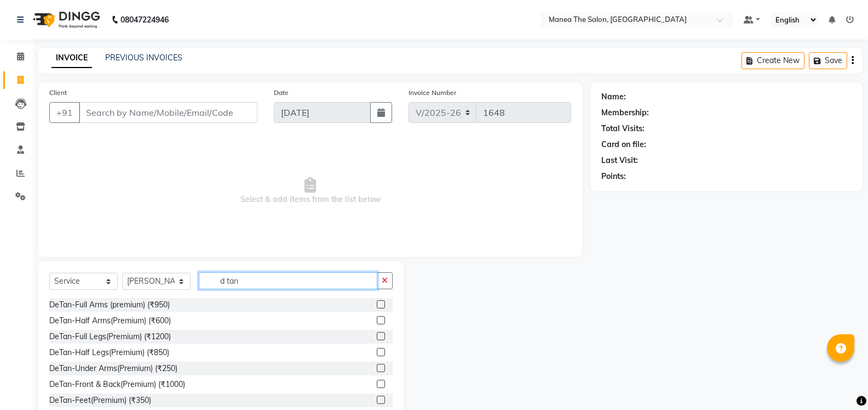  I want to click on input: Search or Scan, so click(288, 280).